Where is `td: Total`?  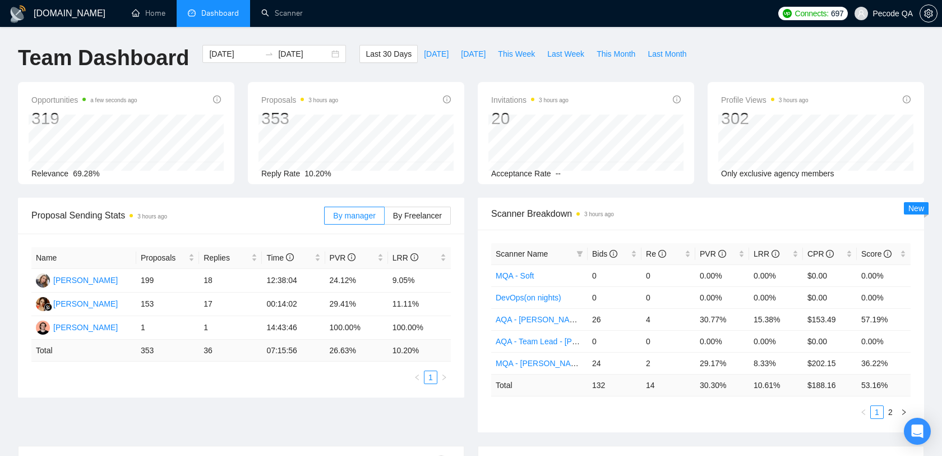
td: Total is located at coordinates (84, 350).